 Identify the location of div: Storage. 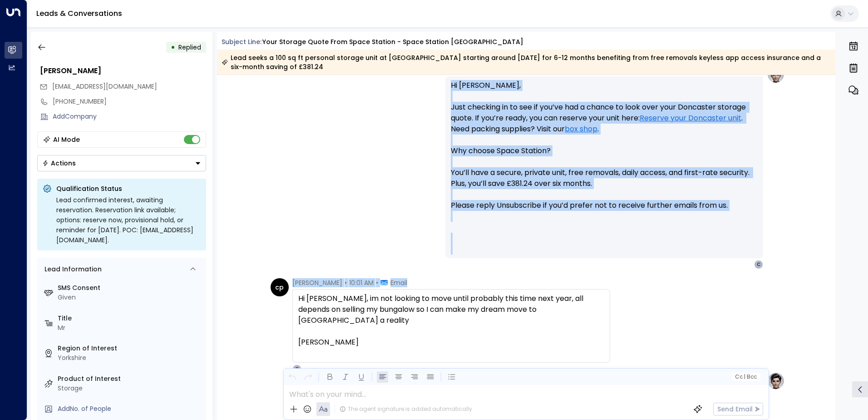
(130, 388).